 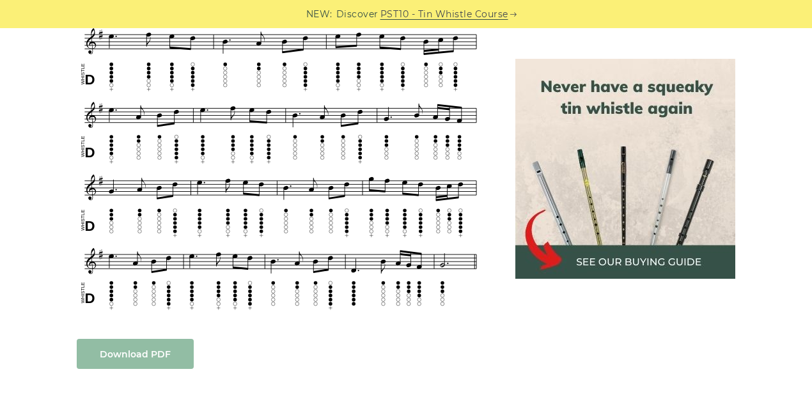 What do you see at coordinates (358, 14) in the screenshot?
I see `span: Discover` at bounding box center [358, 14].